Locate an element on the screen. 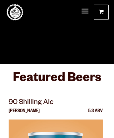  p: 5.3 ABV is located at coordinates (95, 115).